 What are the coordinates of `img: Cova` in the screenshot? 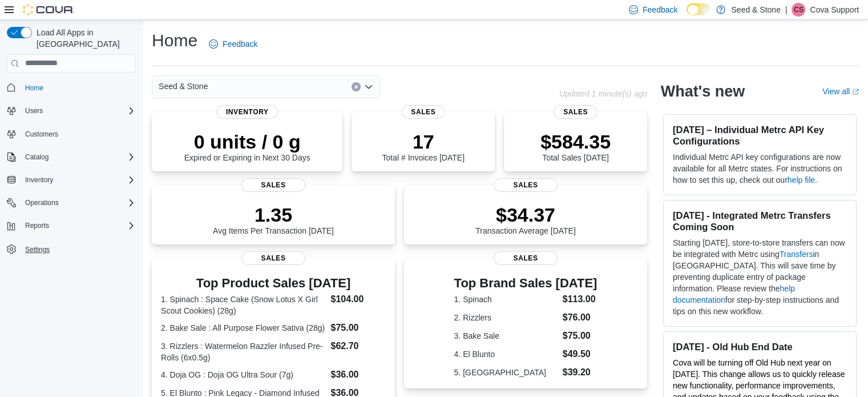 It's located at (48, 10).